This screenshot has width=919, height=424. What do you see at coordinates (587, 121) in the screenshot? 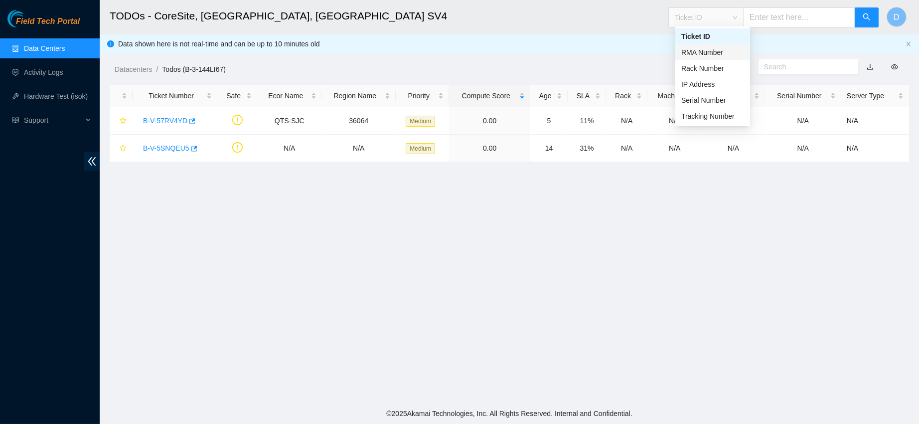
I see `td: 11%` at bounding box center [587, 121].